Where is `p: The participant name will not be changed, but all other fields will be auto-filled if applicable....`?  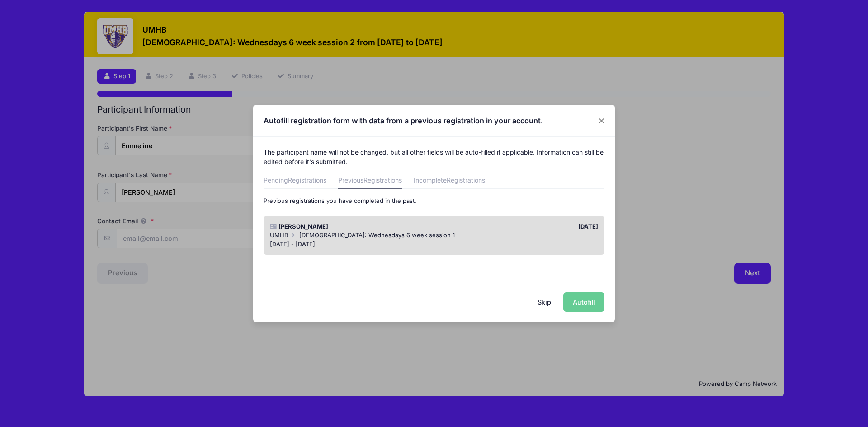
p: The participant name will not be changed, but all other fields will be auto-filled if applicable.... is located at coordinates (434, 156).